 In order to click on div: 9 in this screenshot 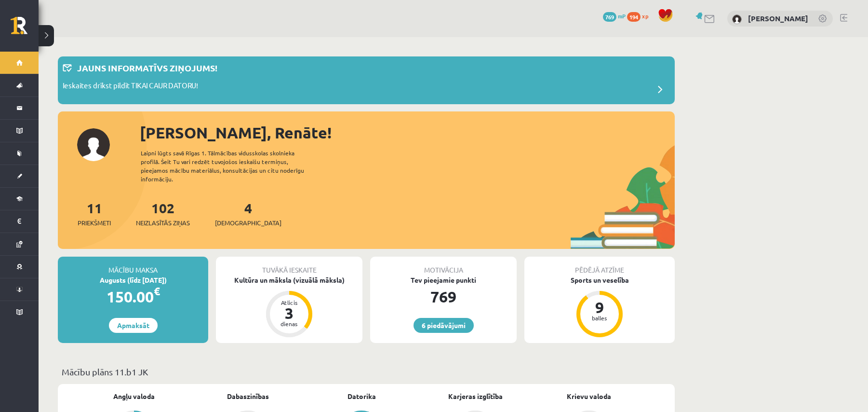, I will do `click(599, 307)`.